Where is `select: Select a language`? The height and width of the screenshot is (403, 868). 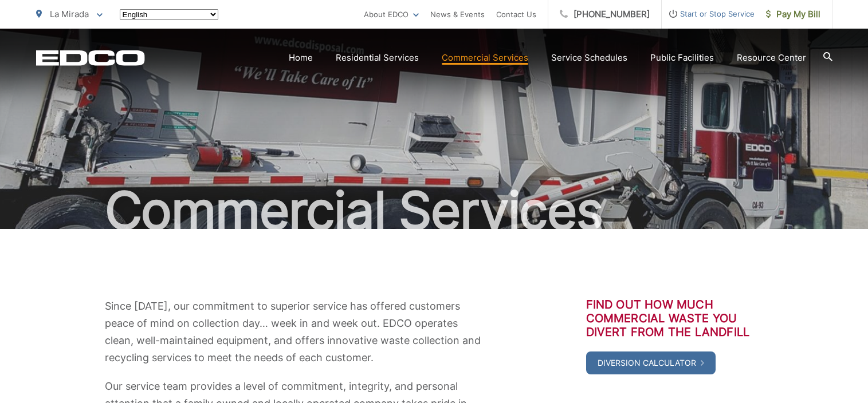 select: Select a language is located at coordinates (169, 14).